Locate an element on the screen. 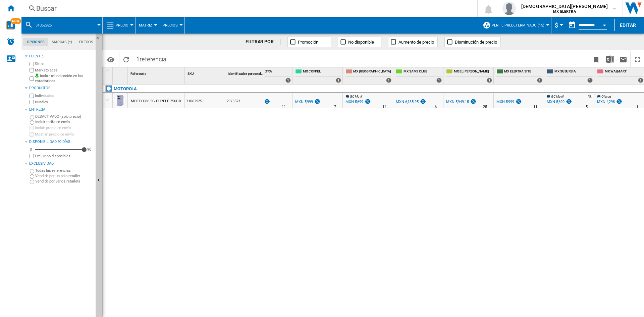 This screenshot has width=644, height=317. div: Fuentes is located at coordinates (61, 57).